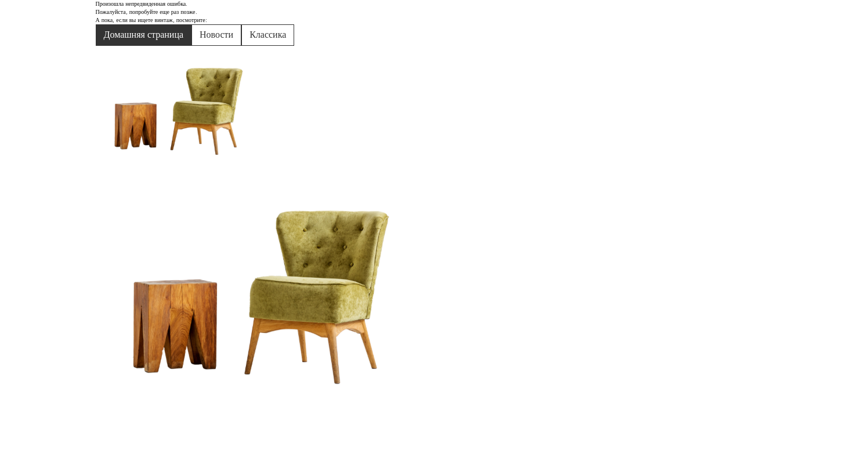 The height and width of the screenshot is (471, 868). What do you see at coordinates (267, 35) in the screenshot?
I see `button: Классика` at bounding box center [267, 35].